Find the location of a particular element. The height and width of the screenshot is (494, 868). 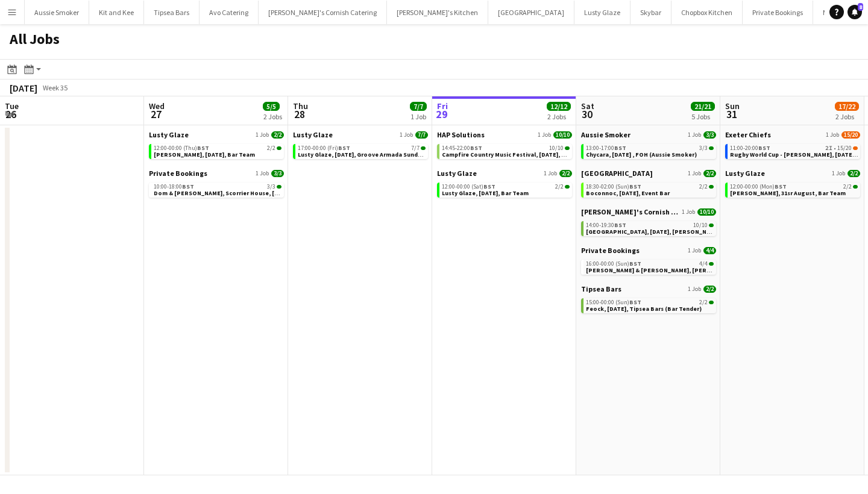

span: 14:45-22:00 is located at coordinates (462, 148).